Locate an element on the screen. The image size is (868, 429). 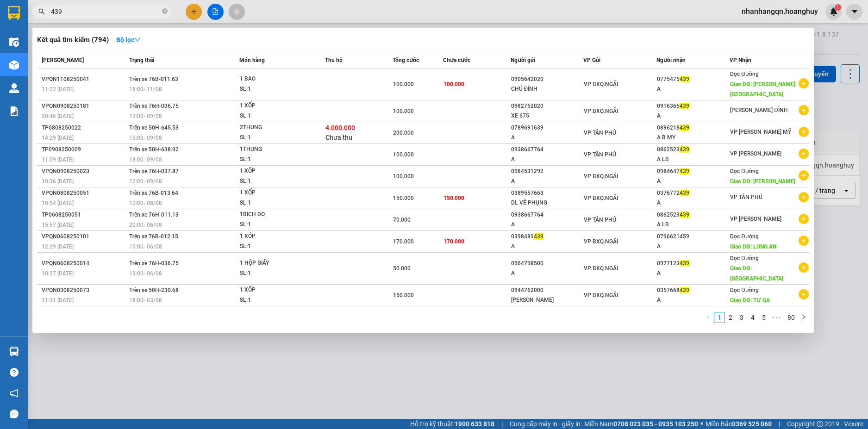
div: TP0808250022 is located at coordinates (84, 127).